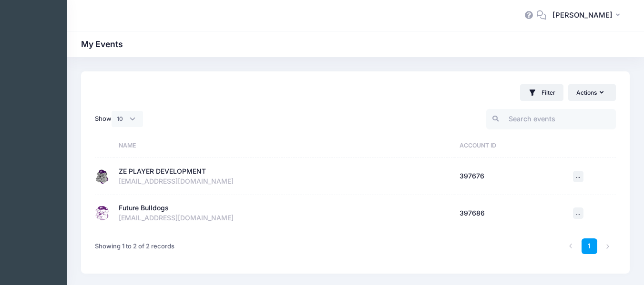  What do you see at coordinates (589, 246) in the screenshot?
I see `a: 1` at bounding box center [589, 246].